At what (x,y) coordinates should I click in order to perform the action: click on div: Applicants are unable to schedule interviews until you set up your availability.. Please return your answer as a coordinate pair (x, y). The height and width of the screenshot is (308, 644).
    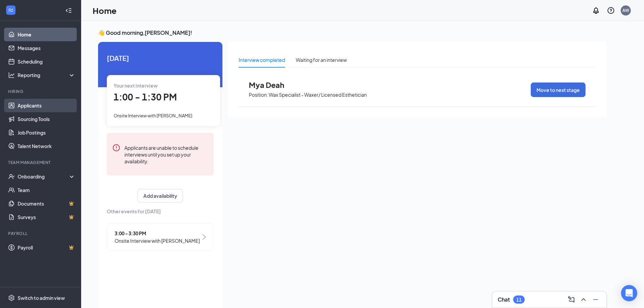
    Looking at the image, I should click on (166, 154).